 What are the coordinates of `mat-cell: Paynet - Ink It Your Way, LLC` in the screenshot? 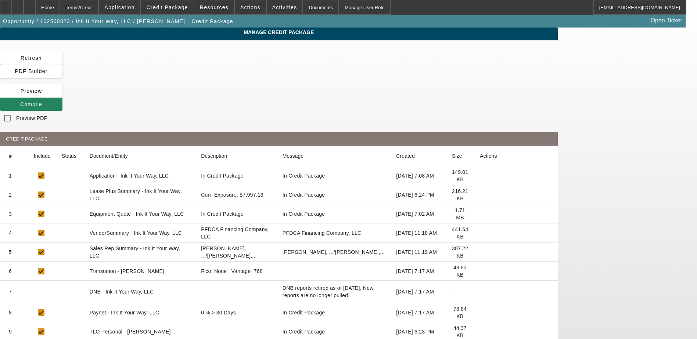 It's located at (140, 313).